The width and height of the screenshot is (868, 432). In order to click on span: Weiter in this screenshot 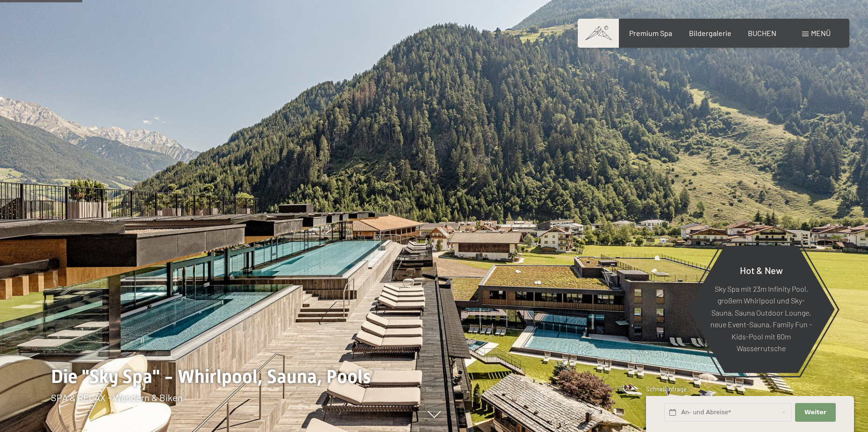, I will do `click(815, 412)`.